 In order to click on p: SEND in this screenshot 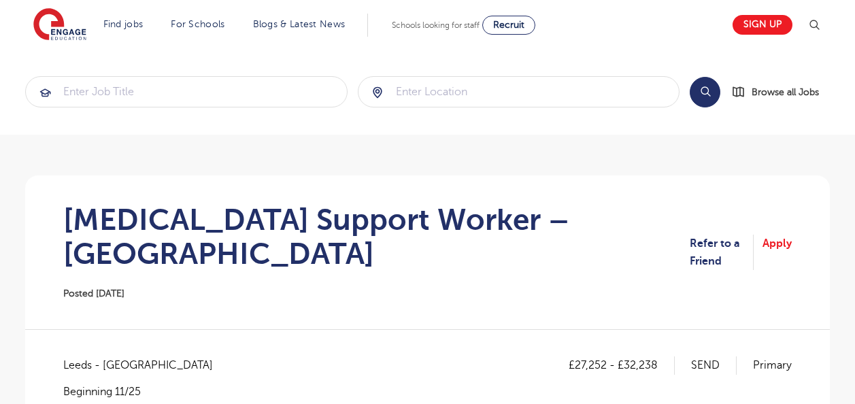, I will do `click(714, 365)`.